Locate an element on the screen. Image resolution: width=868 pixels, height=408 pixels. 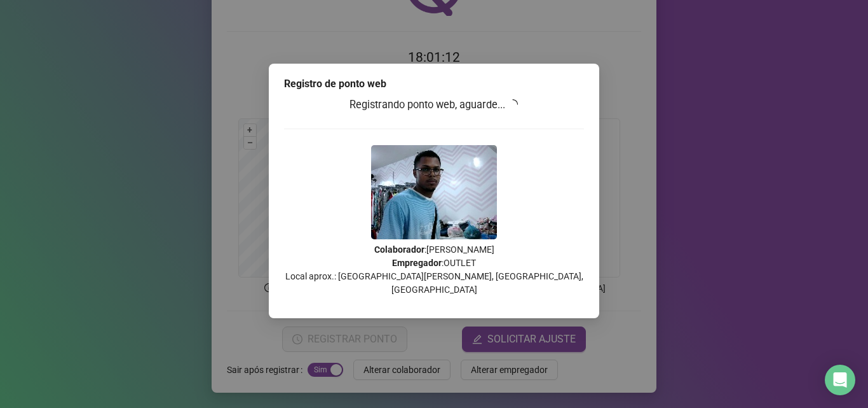
strong: Empregador is located at coordinates (417, 262).